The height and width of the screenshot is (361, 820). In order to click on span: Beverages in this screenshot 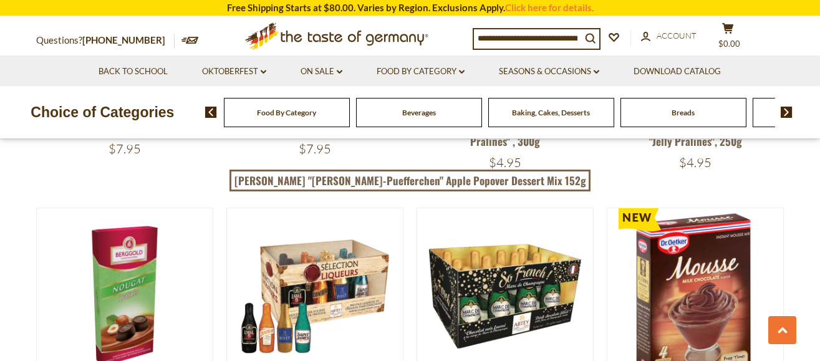, I will do `click(419, 112)`.